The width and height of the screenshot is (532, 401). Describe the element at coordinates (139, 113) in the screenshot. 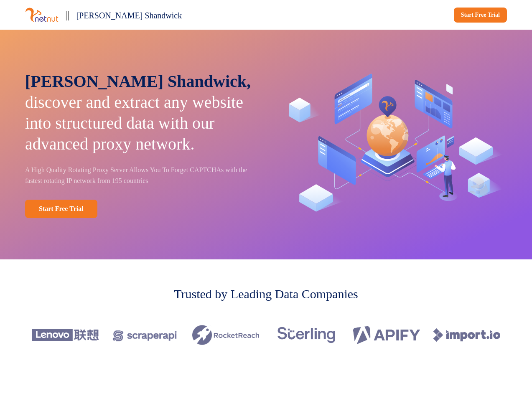

I see `p: discover and extract any website into structured data with our advanced proxy network.` at that location.